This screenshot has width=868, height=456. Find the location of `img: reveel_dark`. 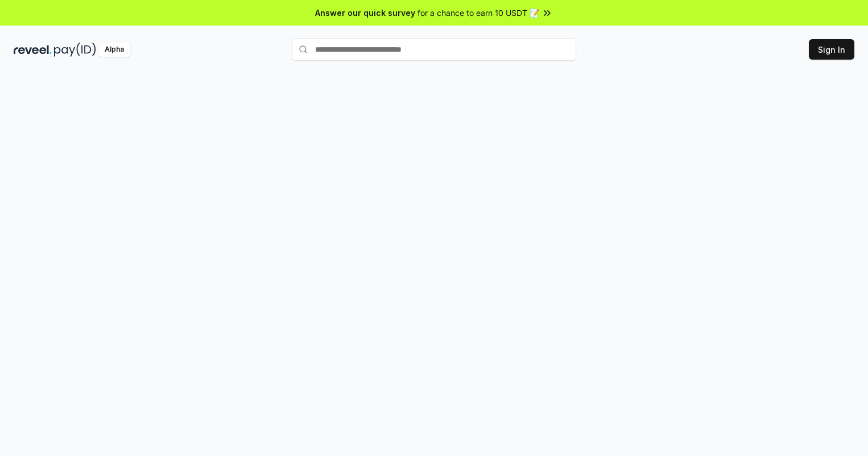

img: reveel_dark is located at coordinates (32, 50).